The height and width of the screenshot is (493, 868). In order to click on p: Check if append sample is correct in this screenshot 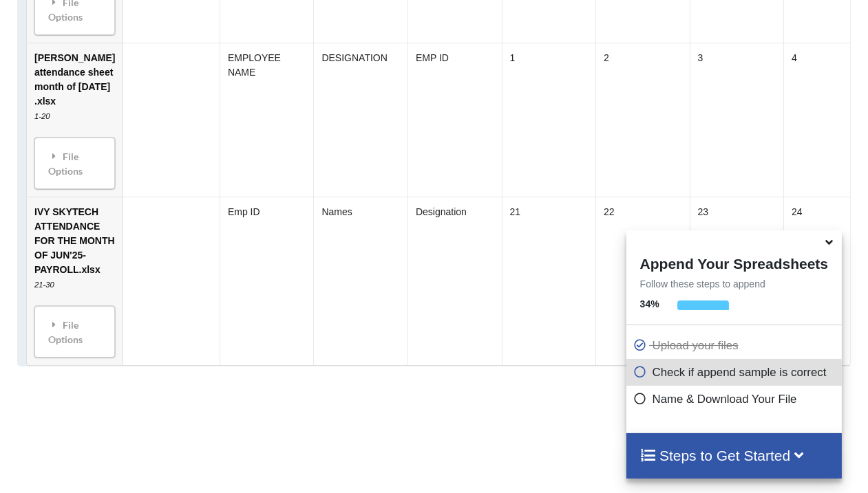, I will do `click(736, 372)`.